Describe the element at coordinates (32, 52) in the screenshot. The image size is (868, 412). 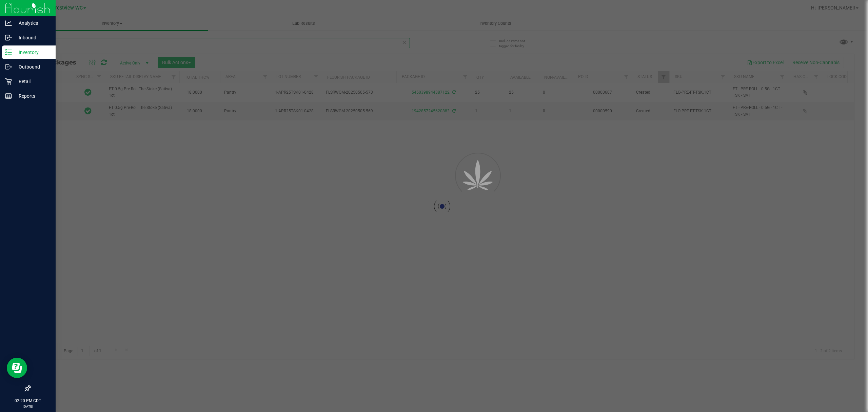
I see `p: Inventory` at that location.